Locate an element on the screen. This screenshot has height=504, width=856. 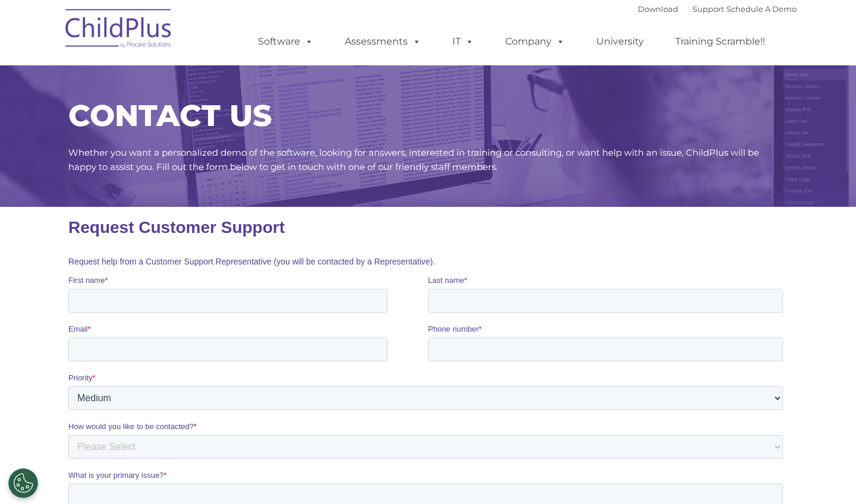
button: Cookies Settings is located at coordinates (23, 483).